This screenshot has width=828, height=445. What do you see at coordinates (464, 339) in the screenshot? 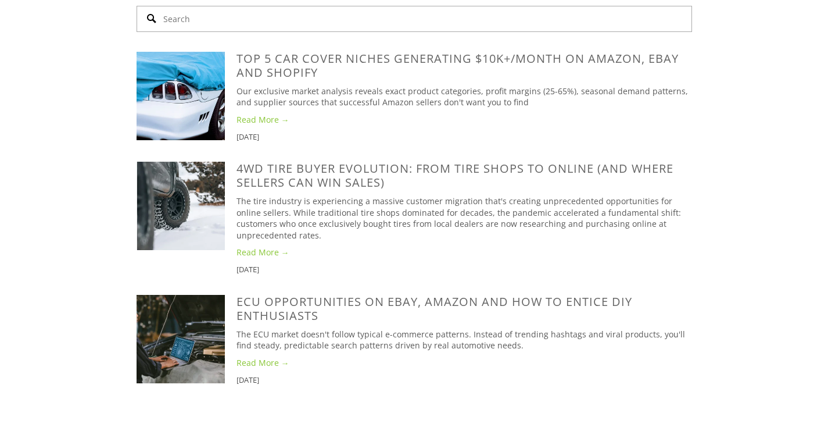
I see `p: The ECU market doesn't follow typical e-commerce patterns. Instead of trending hashtags and viral...` at bounding box center [464, 339].